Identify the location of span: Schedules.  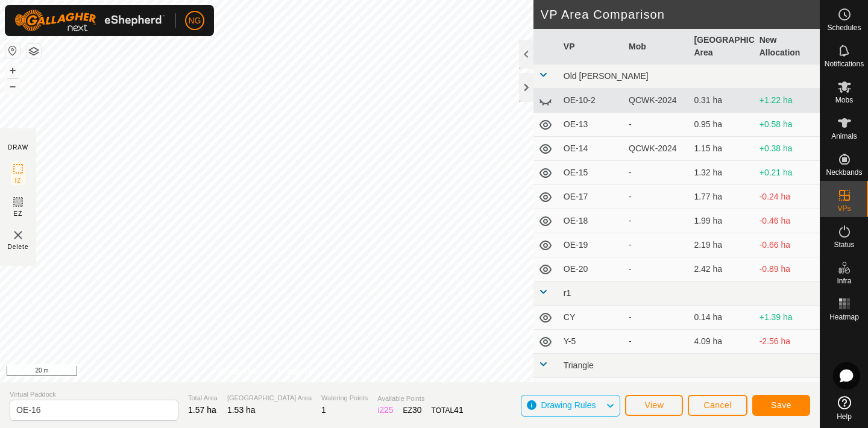
(843, 28).